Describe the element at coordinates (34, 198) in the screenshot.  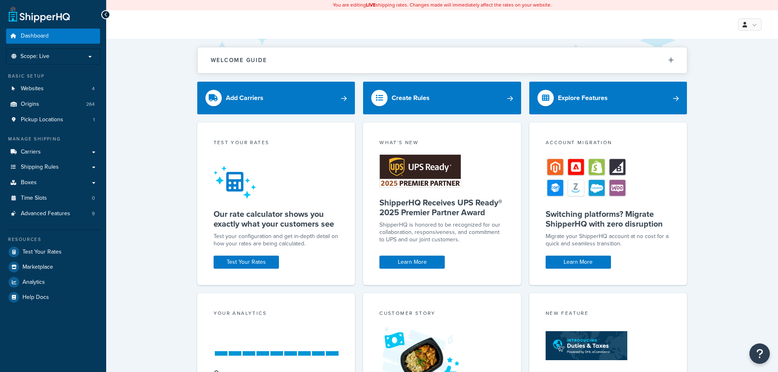
I see `span: Time Slots` at that location.